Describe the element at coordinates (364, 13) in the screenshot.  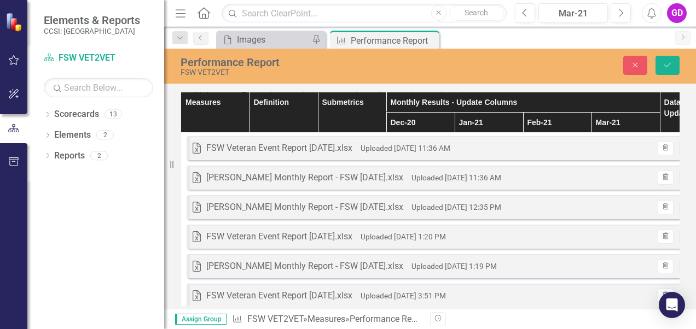
I see `input: Search ClearPoint...` at that location.